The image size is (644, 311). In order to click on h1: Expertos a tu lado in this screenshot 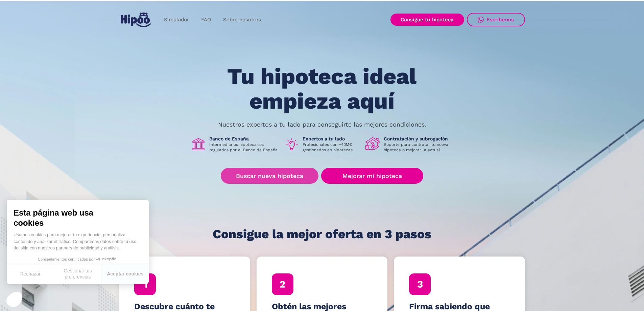, I will do `click(332, 139)`.